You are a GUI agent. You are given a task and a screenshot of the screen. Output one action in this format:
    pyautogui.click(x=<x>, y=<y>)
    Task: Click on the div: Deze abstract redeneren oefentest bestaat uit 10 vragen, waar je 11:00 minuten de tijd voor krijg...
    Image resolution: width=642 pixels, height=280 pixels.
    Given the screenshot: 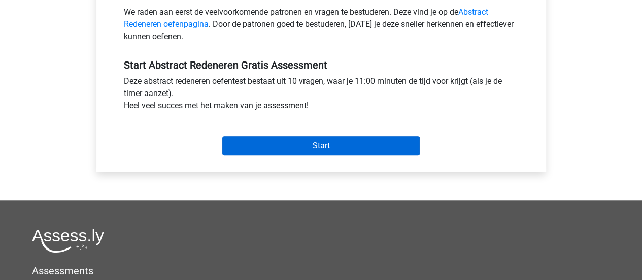 What is the action you would take?
    pyautogui.click(x=321, y=95)
    